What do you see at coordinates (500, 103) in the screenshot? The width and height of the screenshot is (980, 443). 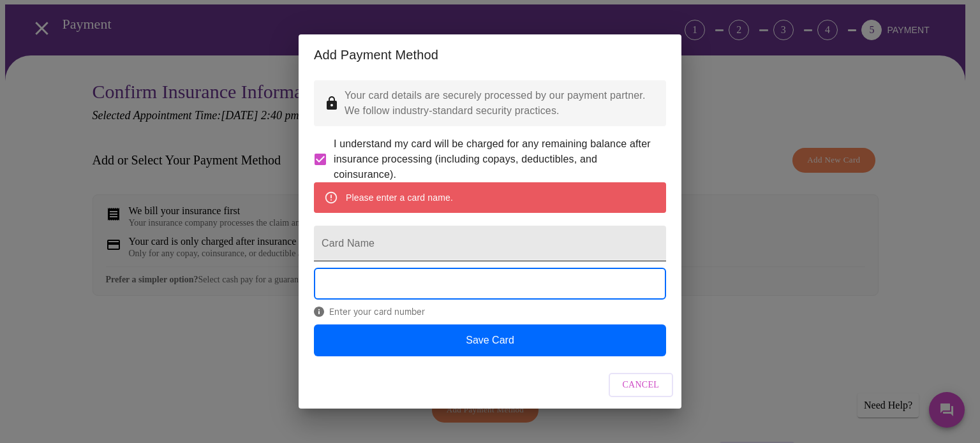 I see `p: Your card details are securely processed by our payment partner. We follow industry-standard secu...` at bounding box center [500, 103].